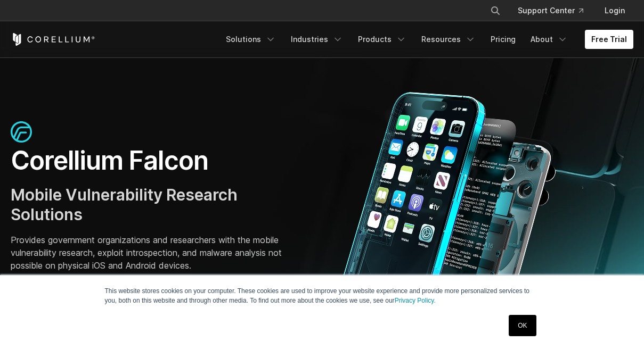  Describe the element at coordinates (503, 39) in the screenshot. I see `a: Pricing` at that location.